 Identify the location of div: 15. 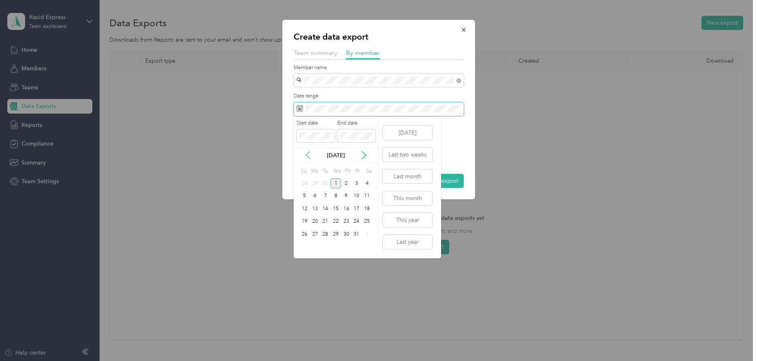
(336, 209).